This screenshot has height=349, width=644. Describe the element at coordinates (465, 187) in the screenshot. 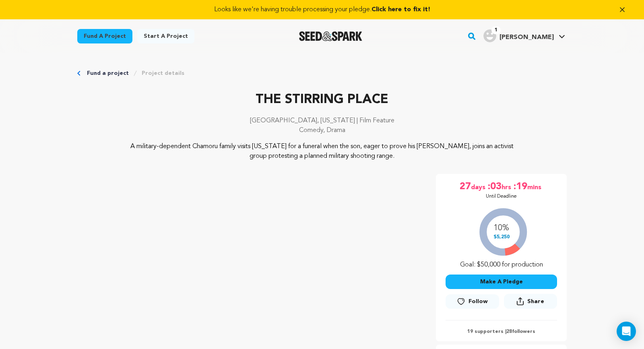

I see `span: 27` at that location.